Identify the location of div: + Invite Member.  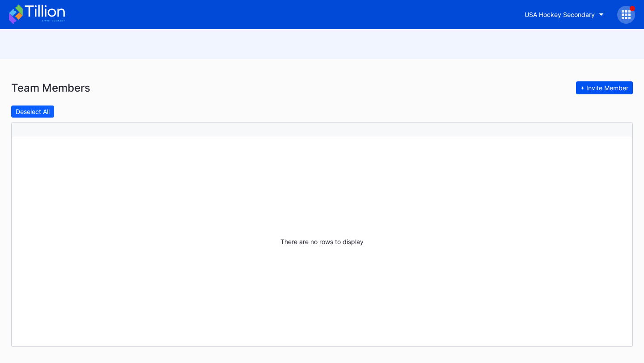
(604, 88).